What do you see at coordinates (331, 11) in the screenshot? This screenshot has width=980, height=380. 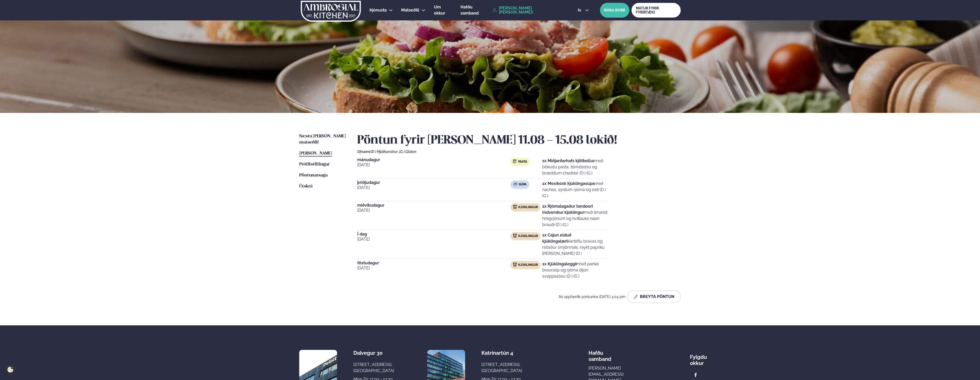 I see `img: logo` at bounding box center [331, 11].